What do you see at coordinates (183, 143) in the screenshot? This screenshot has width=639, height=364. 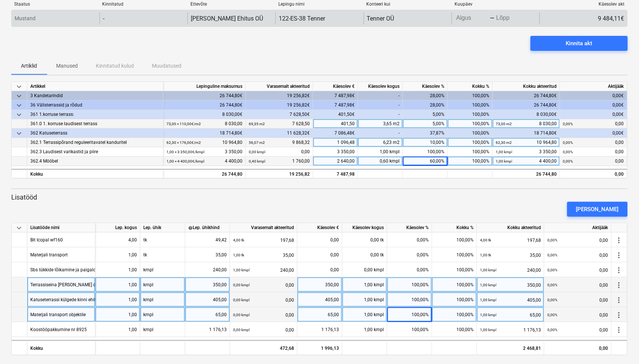 I see `small: 62,30 × 176,00€ / m2` at bounding box center [183, 143].